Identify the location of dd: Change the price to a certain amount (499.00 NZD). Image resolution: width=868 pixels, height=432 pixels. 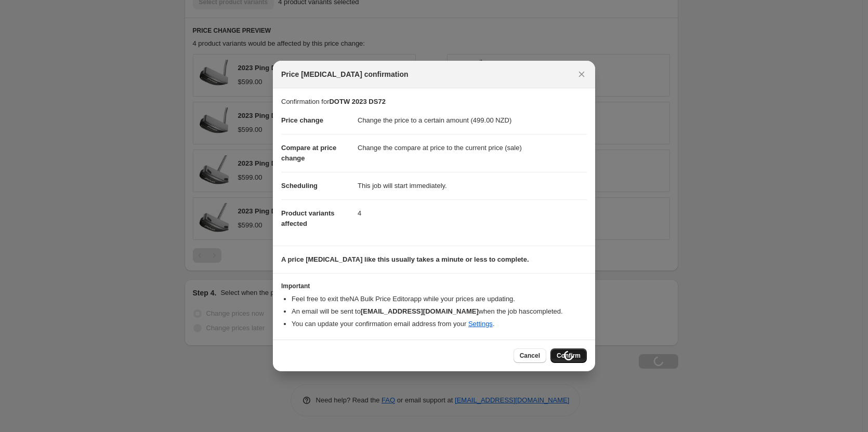
(472, 120).